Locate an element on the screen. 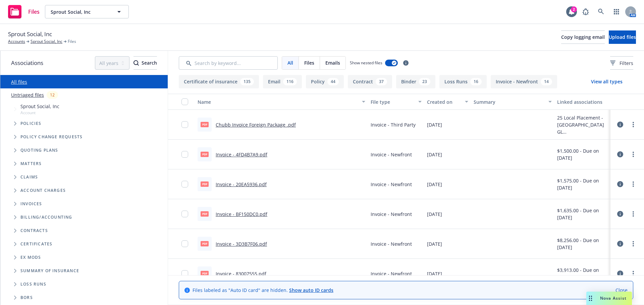 Image resolution: width=644 pixels, height=305 pixels. span: Invoice - Third Party is located at coordinates (393, 125).